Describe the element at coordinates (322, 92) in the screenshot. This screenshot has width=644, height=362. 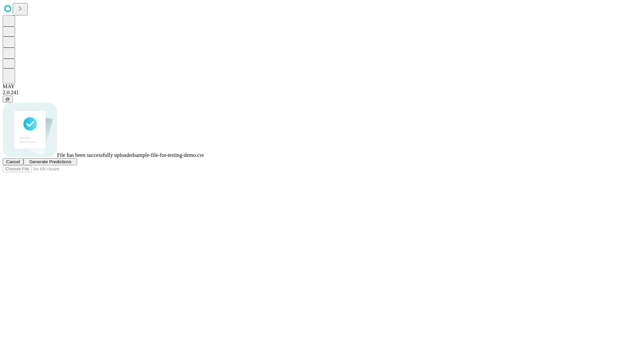
I see `div: 2.0.241` at that location.